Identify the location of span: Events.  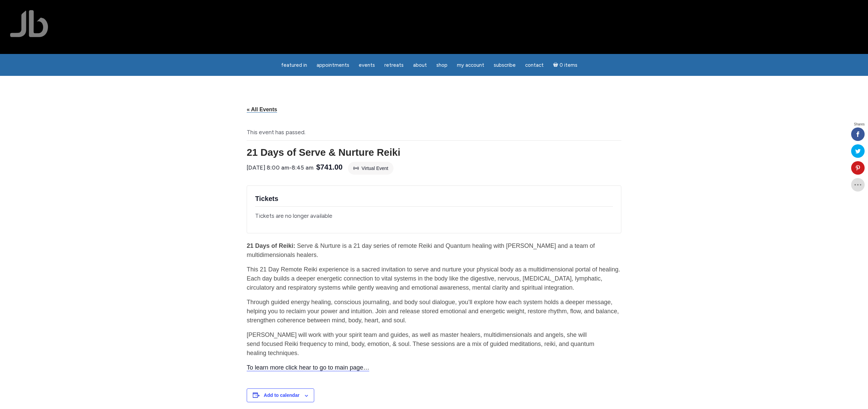
(367, 65).